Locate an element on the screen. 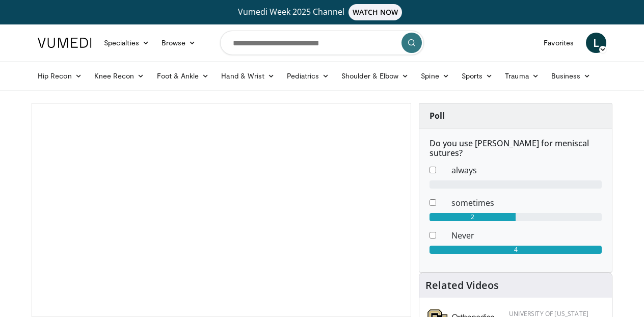 Image resolution: width=644 pixels, height=317 pixels. a: Foot & Ankle is located at coordinates (183, 76).